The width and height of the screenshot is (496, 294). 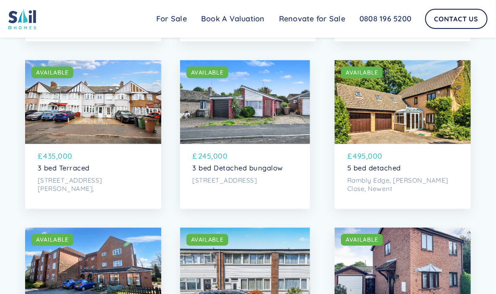 What do you see at coordinates (233, 19) in the screenshot?
I see `a: Book A Valuation` at bounding box center [233, 19].